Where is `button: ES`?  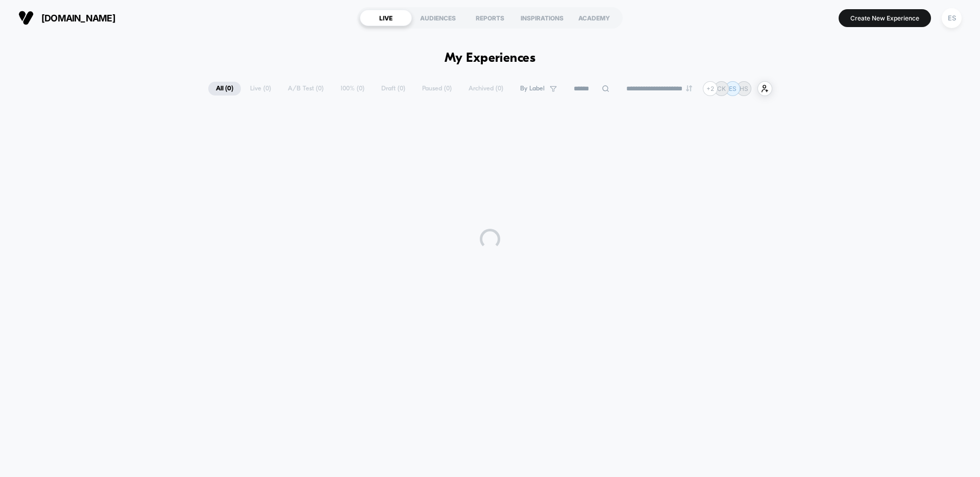 button: ES is located at coordinates (952, 18).